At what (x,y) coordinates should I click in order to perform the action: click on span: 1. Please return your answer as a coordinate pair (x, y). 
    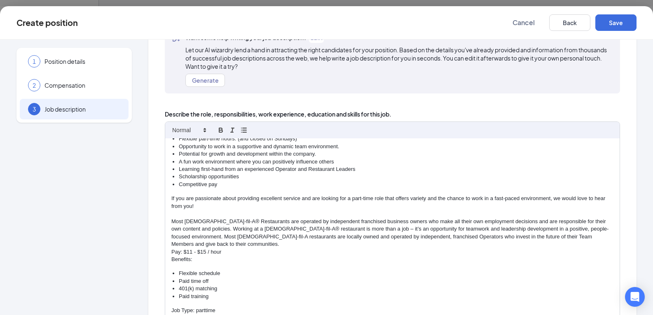
    Looking at the image, I should click on (34, 61).